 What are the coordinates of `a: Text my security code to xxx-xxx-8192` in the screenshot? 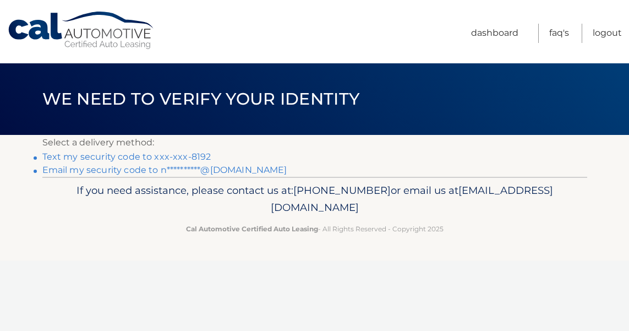 It's located at (127, 156).